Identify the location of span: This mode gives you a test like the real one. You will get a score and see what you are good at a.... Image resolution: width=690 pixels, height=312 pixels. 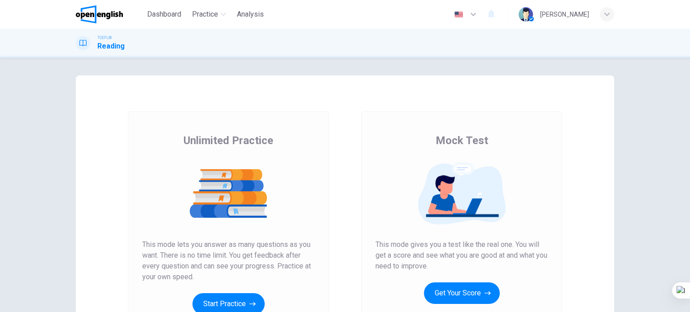
(462, 255).